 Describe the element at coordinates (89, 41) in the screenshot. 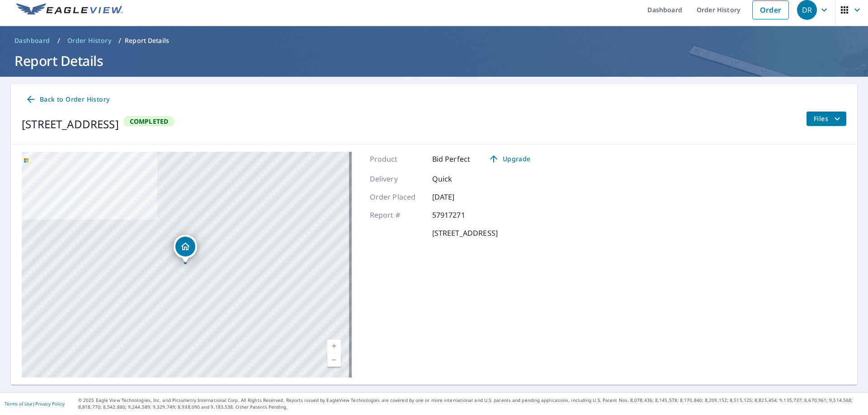

I see `a: Order History` at that location.